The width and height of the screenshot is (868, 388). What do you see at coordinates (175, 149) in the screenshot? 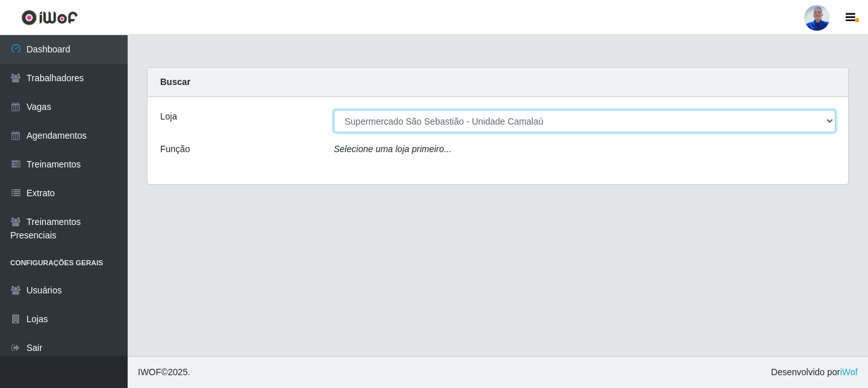
I see `label: Função` at bounding box center [175, 149].